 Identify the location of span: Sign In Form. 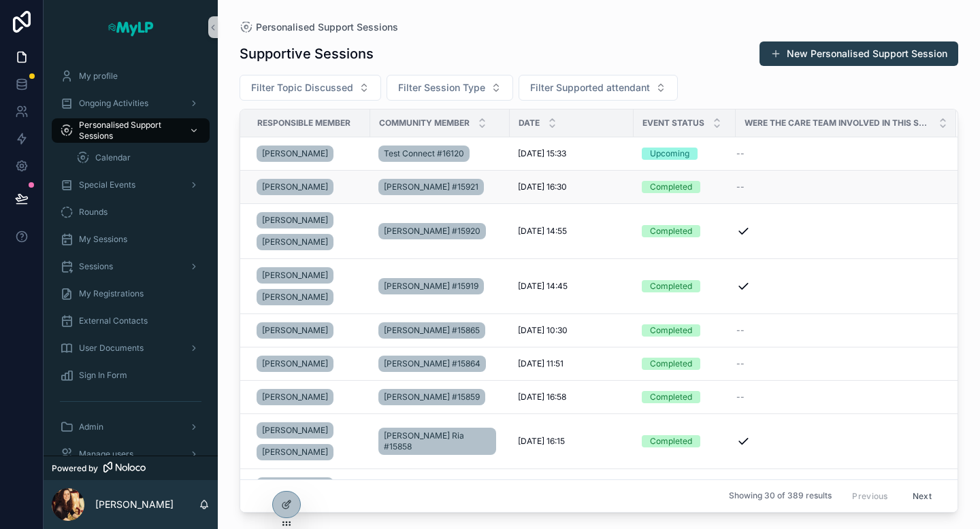
(103, 376).